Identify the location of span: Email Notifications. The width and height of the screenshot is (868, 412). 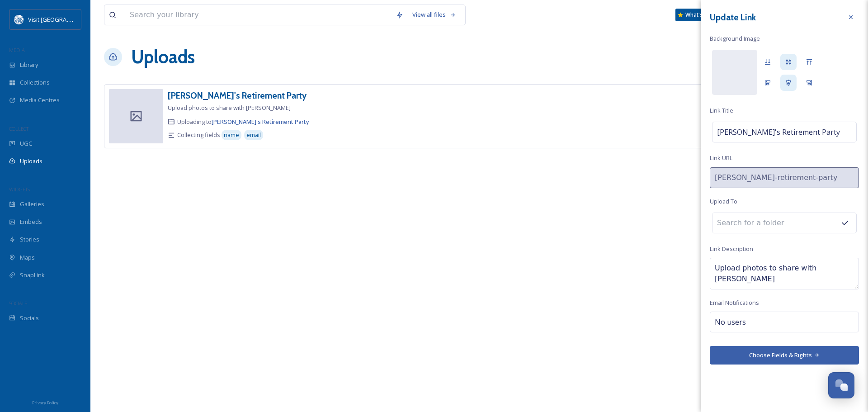
(734, 303).